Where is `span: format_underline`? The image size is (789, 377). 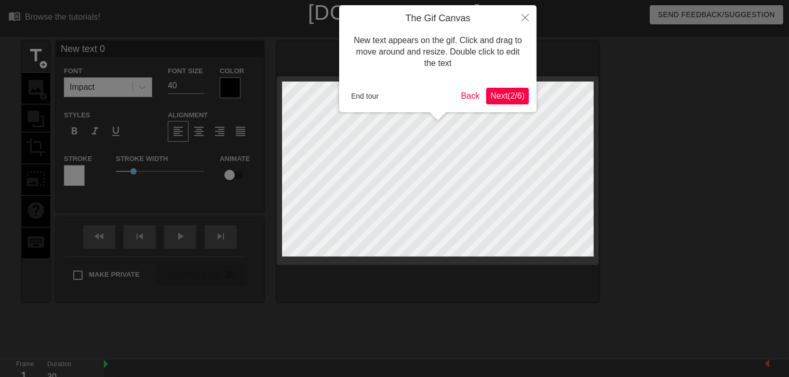 span: format_underline is located at coordinates (116, 131).